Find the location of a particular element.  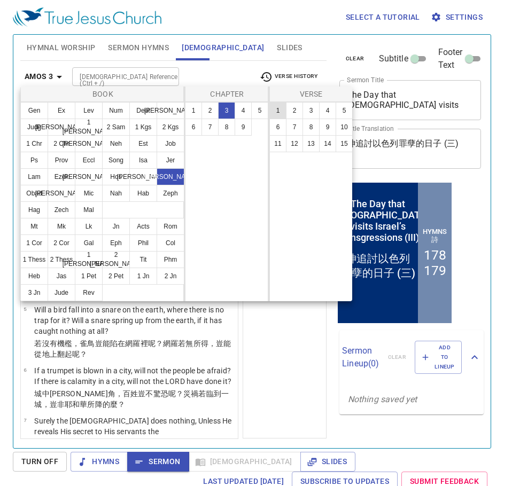

li: 178 is located at coordinates (100, 75).